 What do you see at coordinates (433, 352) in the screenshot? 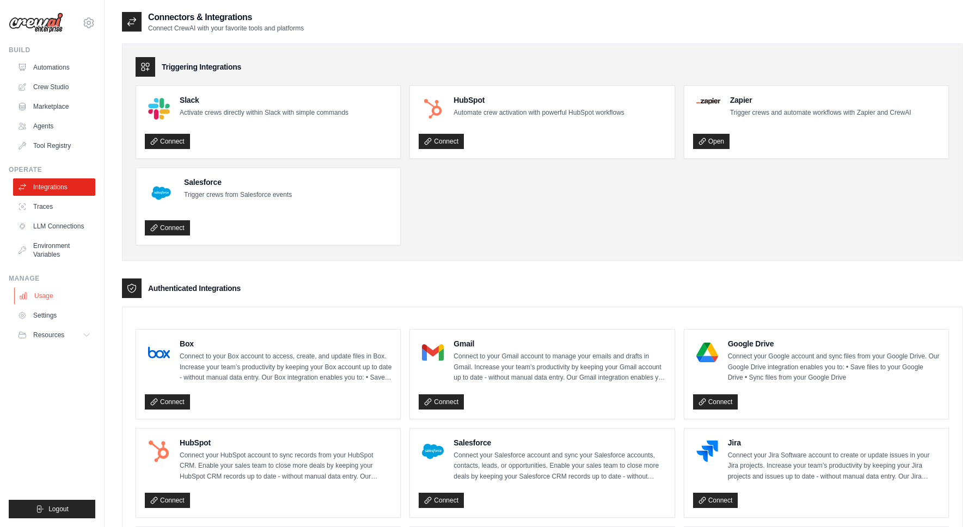
I see `img: Gmail Logo` at bounding box center [433, 352].